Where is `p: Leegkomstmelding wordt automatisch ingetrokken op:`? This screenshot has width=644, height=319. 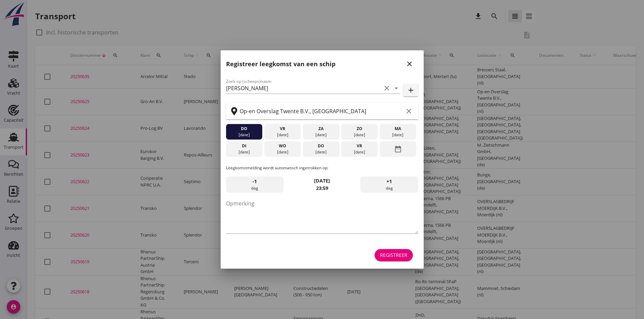
p: Leegkomstmelding wordt automatisch ingetrokken op: is located at coordinates (322, 168).